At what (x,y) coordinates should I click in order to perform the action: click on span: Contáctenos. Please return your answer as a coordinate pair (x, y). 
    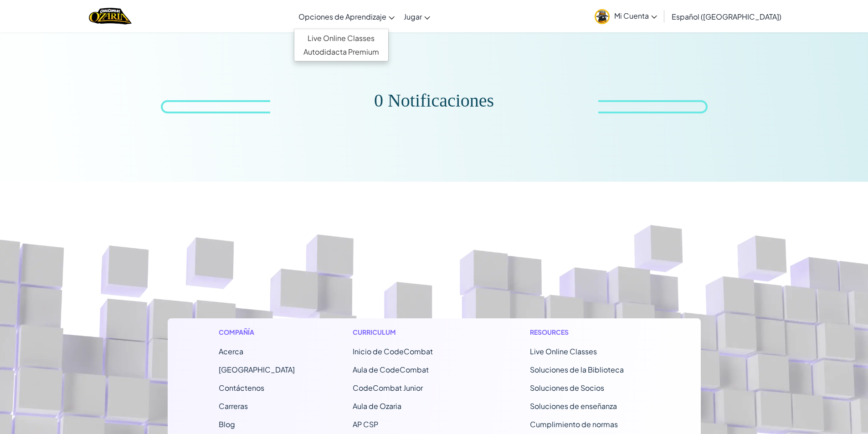
    Looking at the image, I should click on (241, 387).